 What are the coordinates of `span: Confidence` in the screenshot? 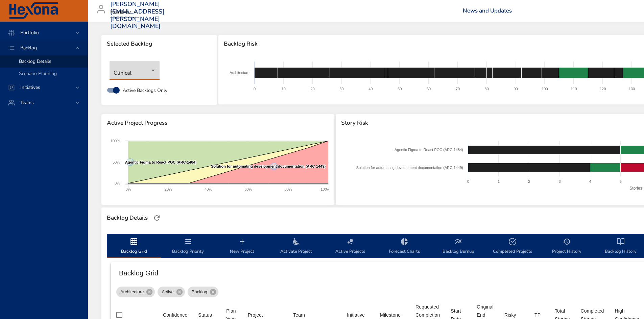 It's located at (175, 315).